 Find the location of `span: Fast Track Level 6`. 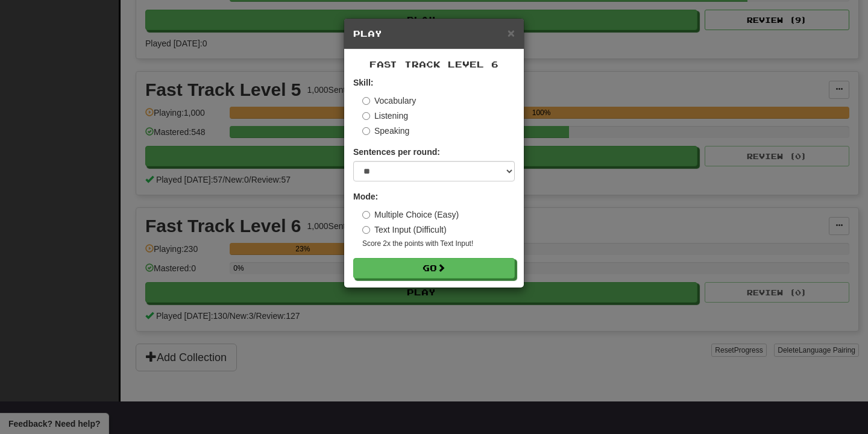

span: Fast Track Level 6 is located at coordinates (434, 64).